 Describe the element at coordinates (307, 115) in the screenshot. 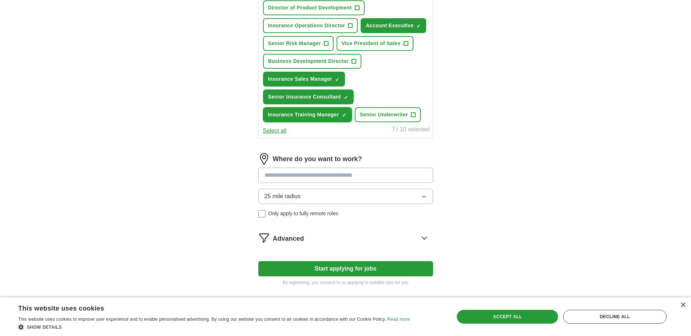

I see `button: Insurance Training Manager✓` at that location.